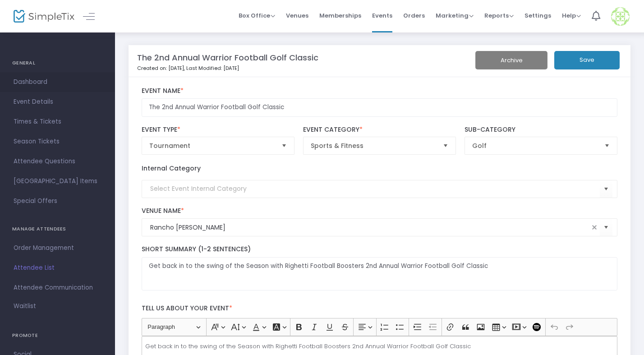  I want to click on span: Memberships, so click(340, 15).